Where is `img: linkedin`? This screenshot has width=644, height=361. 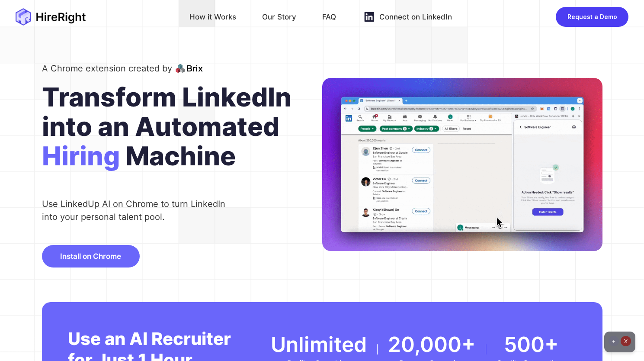
img: linkedin is located at coordinates (369, 17).